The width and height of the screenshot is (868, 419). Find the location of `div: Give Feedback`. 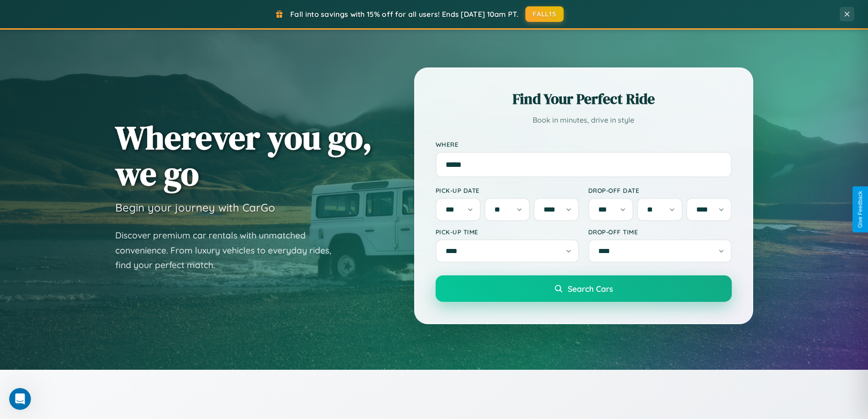

div: Give Feedback is located at coordinates (860, 210).